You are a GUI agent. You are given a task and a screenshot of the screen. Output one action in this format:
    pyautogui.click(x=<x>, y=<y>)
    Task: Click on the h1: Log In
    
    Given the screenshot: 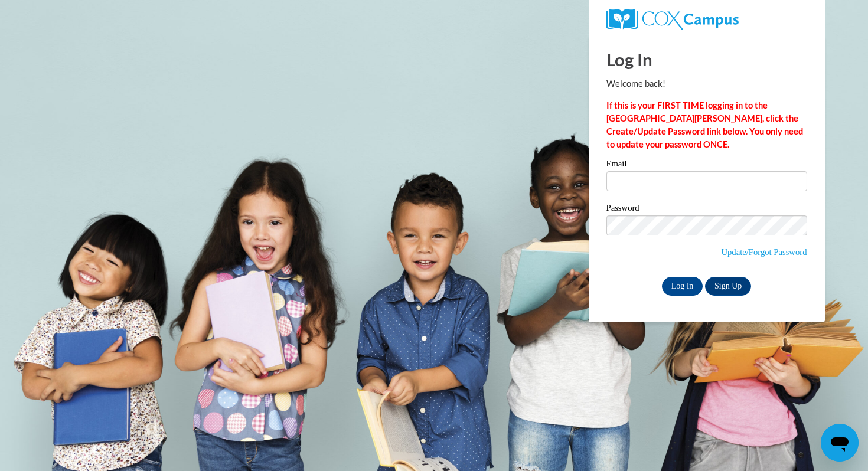 What is the action you would take?
    pyautogui.click(x=707, y=59)
    